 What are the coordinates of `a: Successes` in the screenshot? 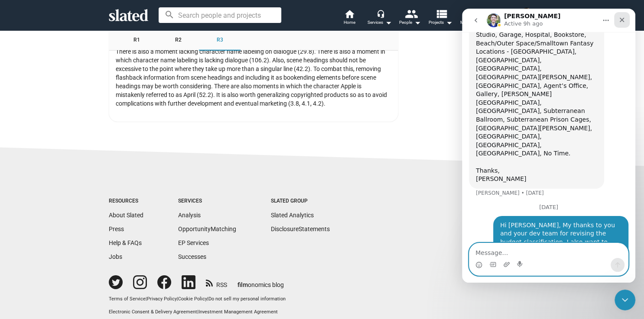 It's located at (192, 257).